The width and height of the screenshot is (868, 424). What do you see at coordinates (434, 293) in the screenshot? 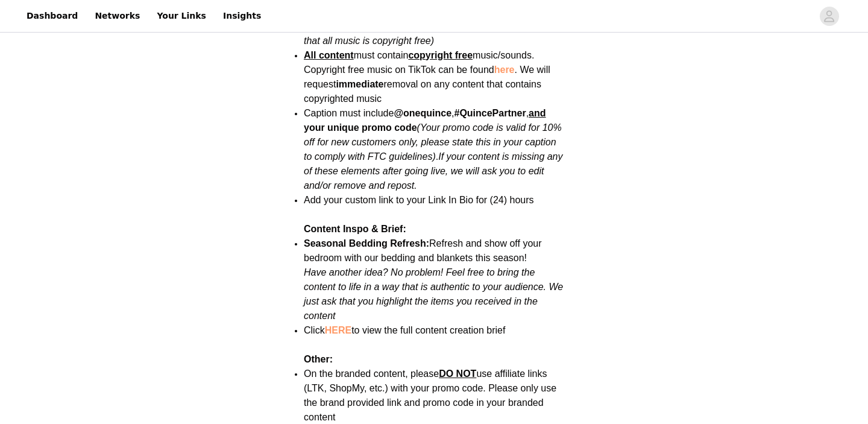
I see `em: Have another idea? No problem! Feel free to bring the content to life in a way that is authentic ...` at bounding box center [434, 293].